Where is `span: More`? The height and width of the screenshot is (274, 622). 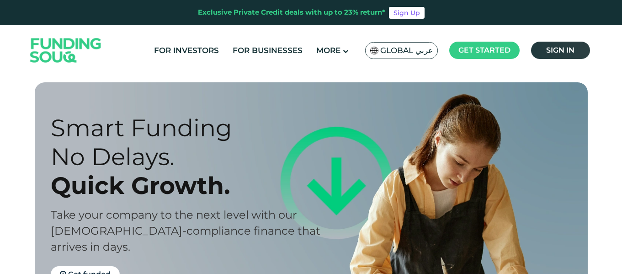 span: More is located at coordinates (328, 50).